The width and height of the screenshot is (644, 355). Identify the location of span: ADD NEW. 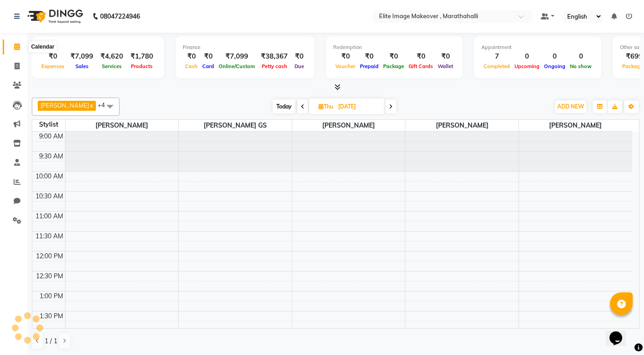
(571, 106).